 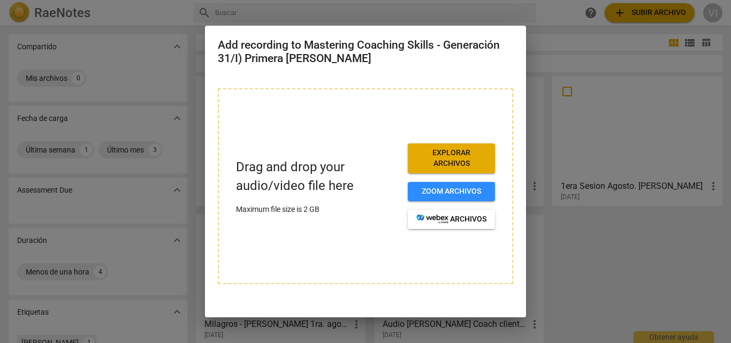 What do you see at coordinates (317, 177) in the screenshot?
I see `p: Drag and drop your audio/video file here` at bounding box center [317, 177].